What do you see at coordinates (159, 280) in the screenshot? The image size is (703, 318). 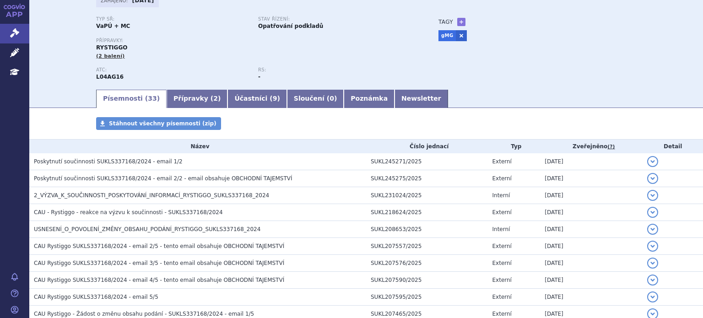 I see `span: CAU Rystiggo SUKLS337168/2024 - email 4/5 - tento email obsahuje OBCHODNÍ TAJEMSTVÍ` at bounding box center [159, 280].